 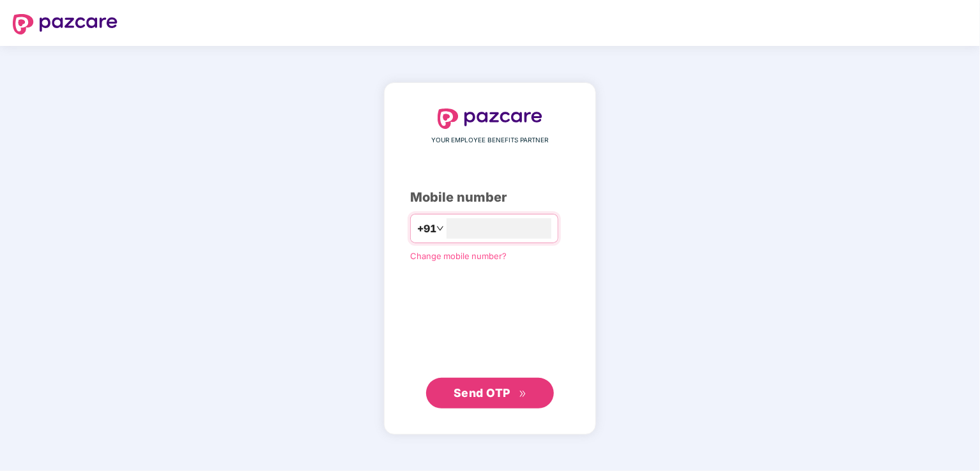 What do you see at coordinates (482, 392) in the screenshot?
I see `span: Send OTP` at bounding box center [482, 392].